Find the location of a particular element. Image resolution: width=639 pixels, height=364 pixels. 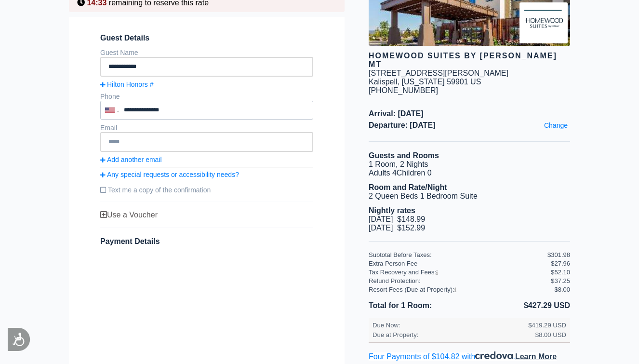

li: 1 Room, 2 Nights is located at coordinates (470, 164).